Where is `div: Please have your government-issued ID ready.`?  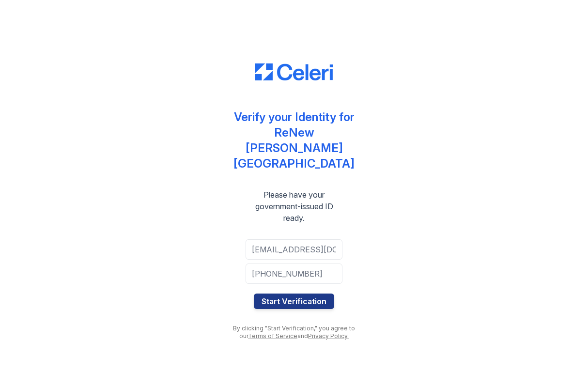 div: Please have your government-issued ID ready. is located at coordinates (294, 206).